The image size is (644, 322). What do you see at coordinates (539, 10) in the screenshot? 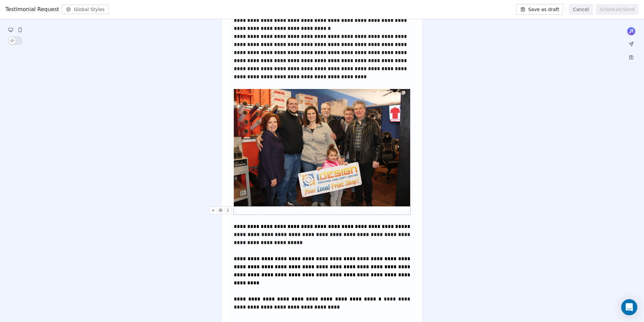
I see `button: Save as draft` at bounding box center [539, 10].